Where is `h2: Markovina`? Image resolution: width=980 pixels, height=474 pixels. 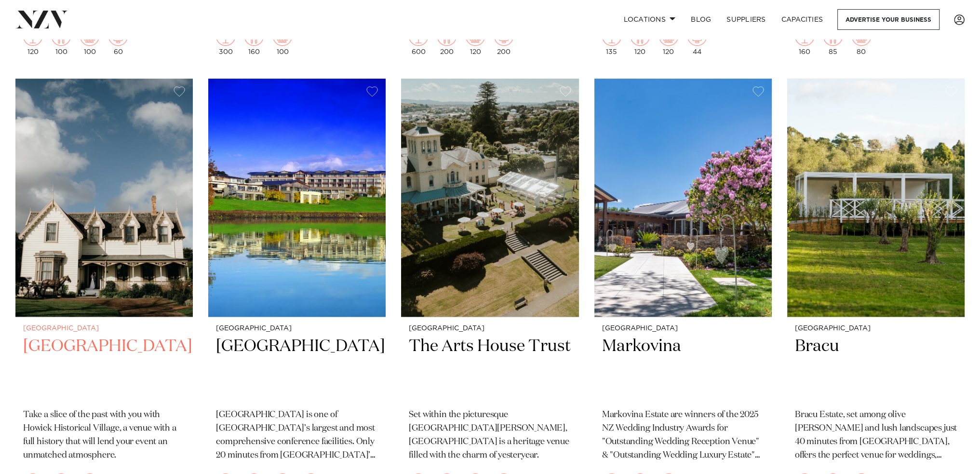 h2: Markovina is located at coordinates (684, 368).